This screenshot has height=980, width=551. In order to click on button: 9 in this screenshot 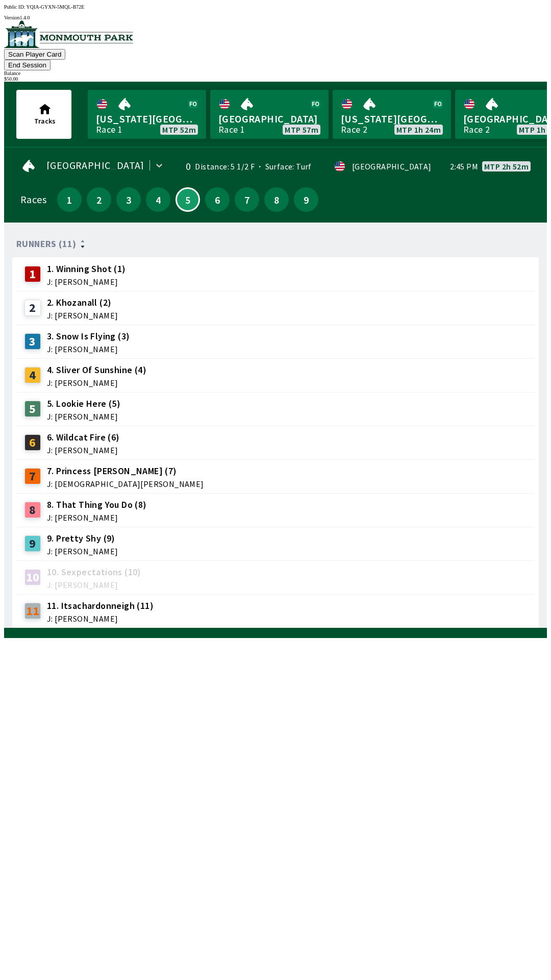, I will do `click(306, 199)`.